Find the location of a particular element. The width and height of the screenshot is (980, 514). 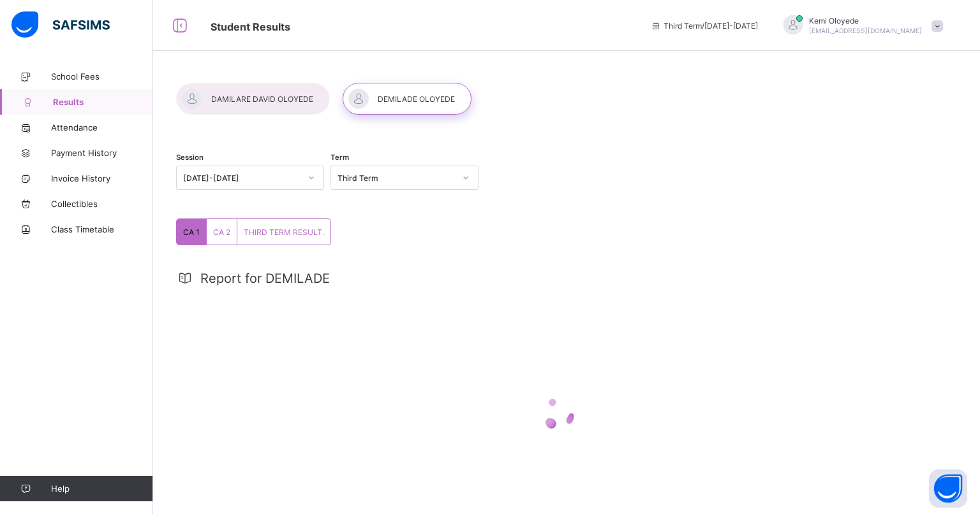

span: Collectibles is located at coordinates (102, 204).